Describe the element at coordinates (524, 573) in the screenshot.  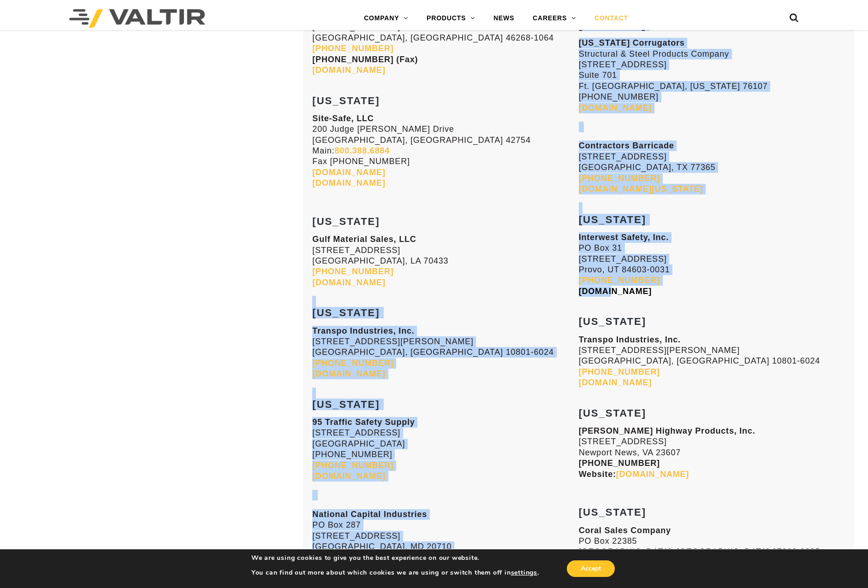
I see `button: settings` at that location.